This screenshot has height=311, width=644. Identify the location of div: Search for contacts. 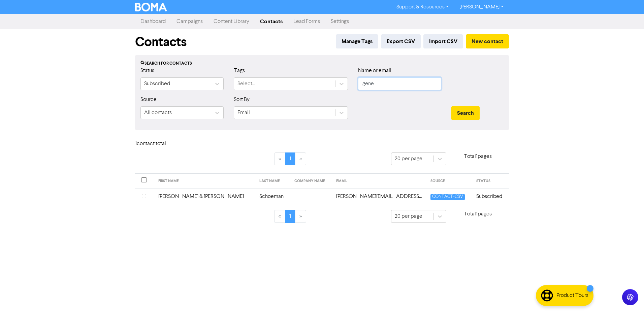
(322, 64).